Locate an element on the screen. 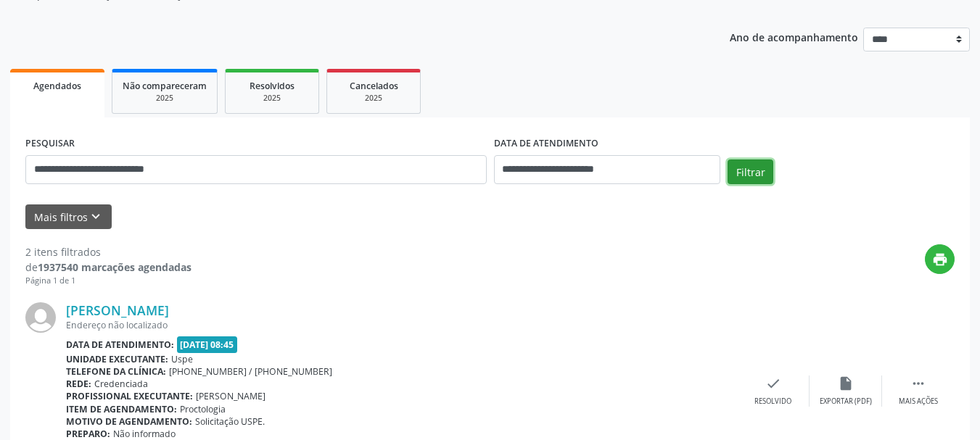 This screenshot has width=980, height=440. div: Página 1 de 1 is located at coordinates (108, 281).